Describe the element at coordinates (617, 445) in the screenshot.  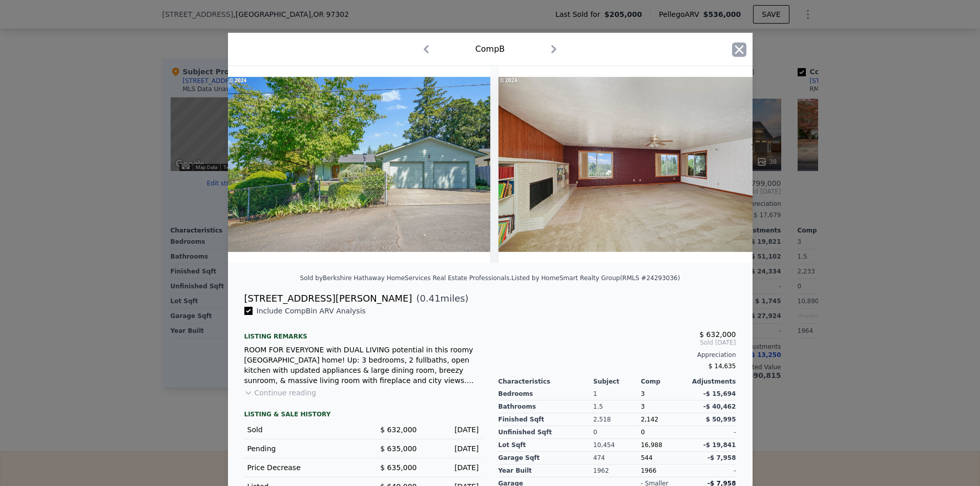
I see `div: 10,454` at that location.